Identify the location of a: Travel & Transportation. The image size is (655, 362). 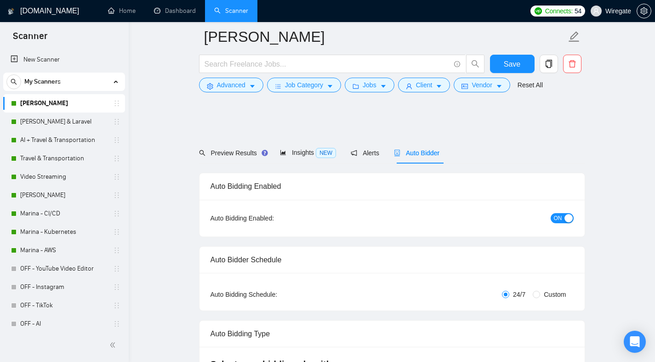
(64, 159).